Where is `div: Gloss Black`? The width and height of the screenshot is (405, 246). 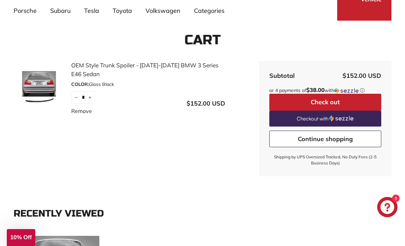
div: Gloss Black is located at coordinates (148, 84).